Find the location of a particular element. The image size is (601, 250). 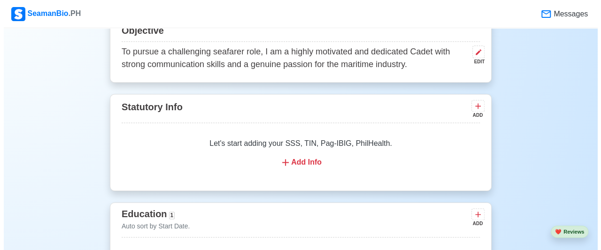

div: EDIT is located at coordinates (473, 61).